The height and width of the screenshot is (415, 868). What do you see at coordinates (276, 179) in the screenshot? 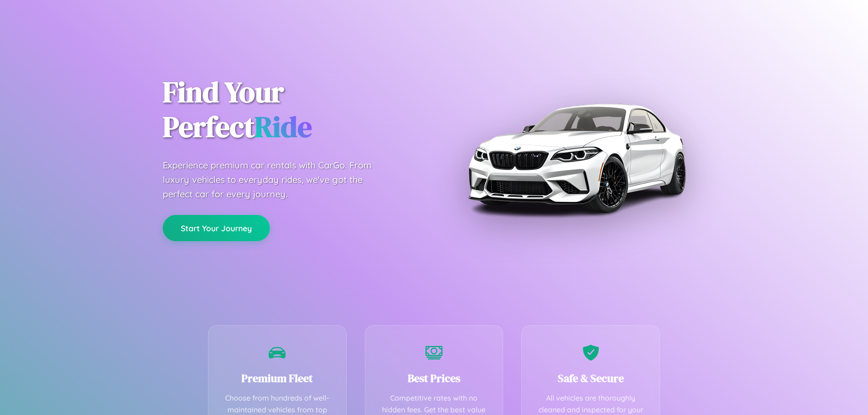
I see `p: Experience premium car rentals with CarGo. From luxury vehicles to everyday rides, we've got the ...` at bounding box center [276, 179].